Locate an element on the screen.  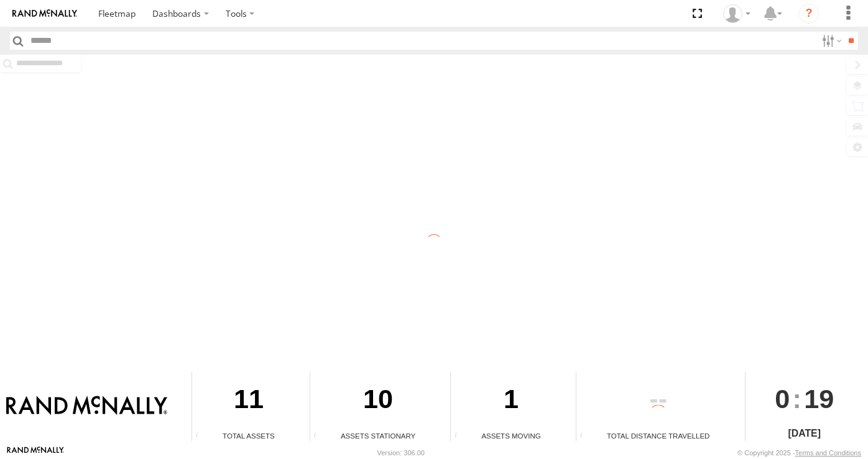
div: Total number of assets current in transit. is located at coordinates (460, 436).